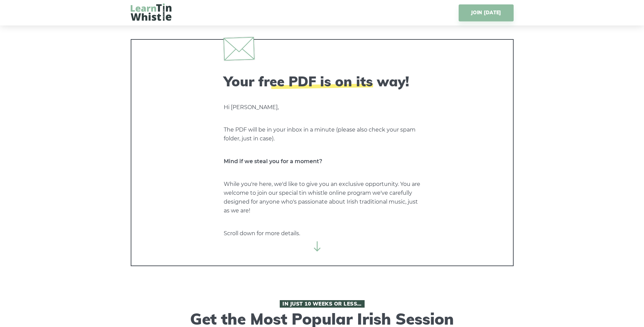 Image resolution: width=644 pixels, height=327 pixels. I want to click on span: In Just 10 Weeks or Less…, so click(322, 304).